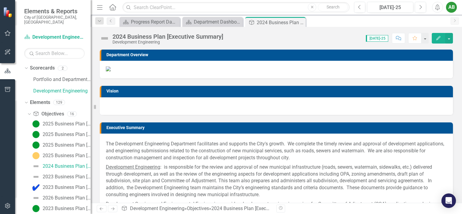 Image resolution: width=462 pixels, height=214 pixels. What do you see at coordinates (62, 80) in the screenshot?
I see `a: Portfolio and Department Scorecards` at bounding box center [62, 80].